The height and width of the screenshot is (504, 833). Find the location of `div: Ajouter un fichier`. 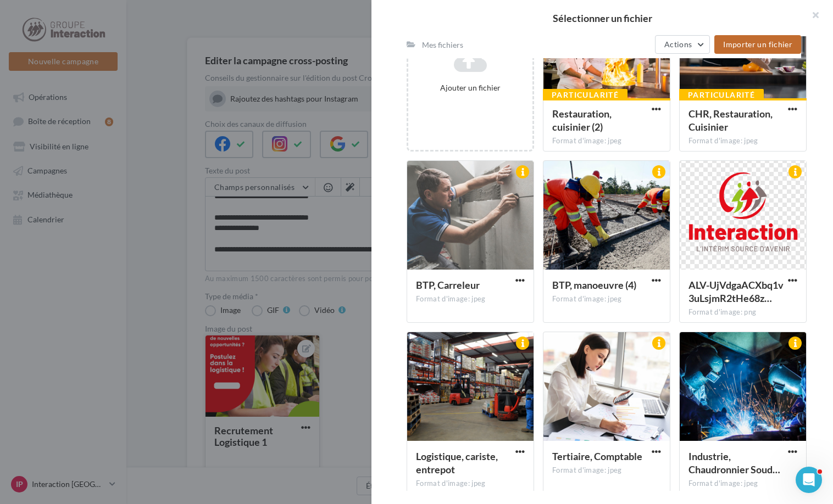

div: Ajouter un fichier is located at coordinates (470, 88).